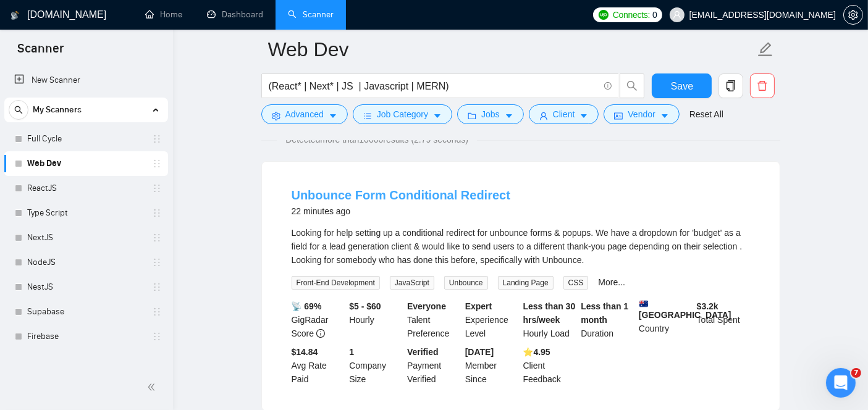  I want to click on span: Save, so click(682, 86).